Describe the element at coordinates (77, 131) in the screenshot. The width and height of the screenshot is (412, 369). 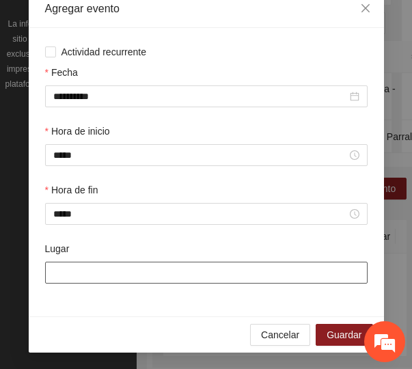
I see `label: Hora de inicio` at that location.